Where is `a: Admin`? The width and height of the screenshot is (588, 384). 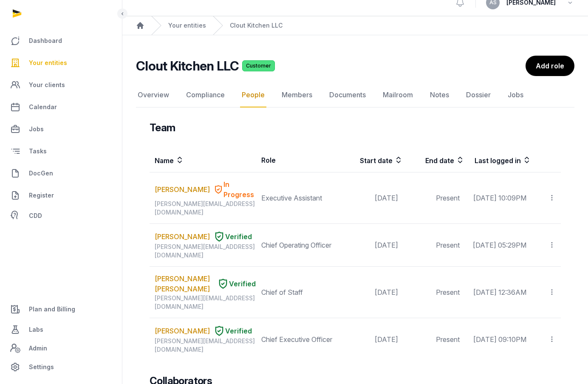 a: Admin is located at coordinates (61, 348).